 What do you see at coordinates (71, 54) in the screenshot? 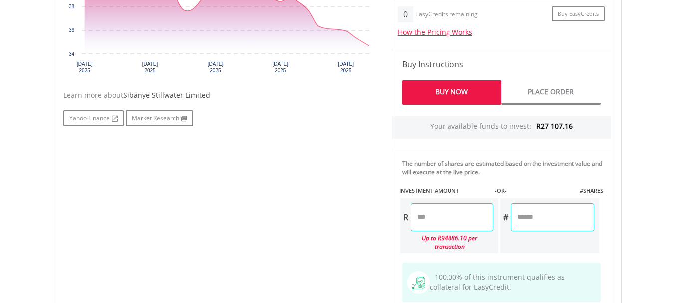
I see `text: 34` at bounding box center [71, 54].